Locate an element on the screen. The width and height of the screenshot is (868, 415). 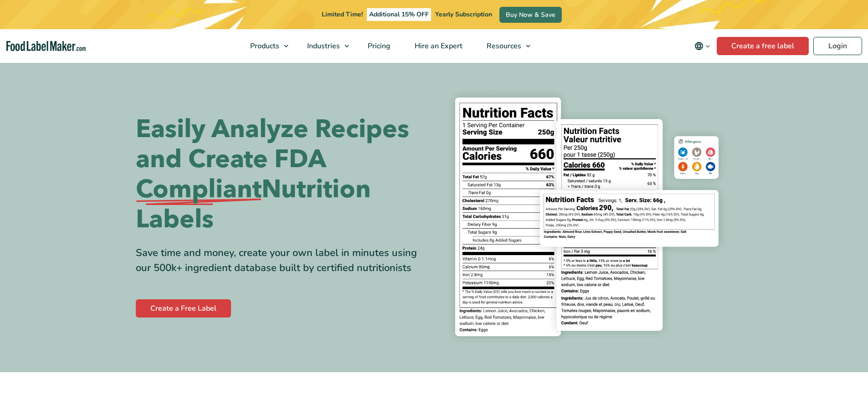
a: Buy Now & Save is located at coordinates (531, 15).